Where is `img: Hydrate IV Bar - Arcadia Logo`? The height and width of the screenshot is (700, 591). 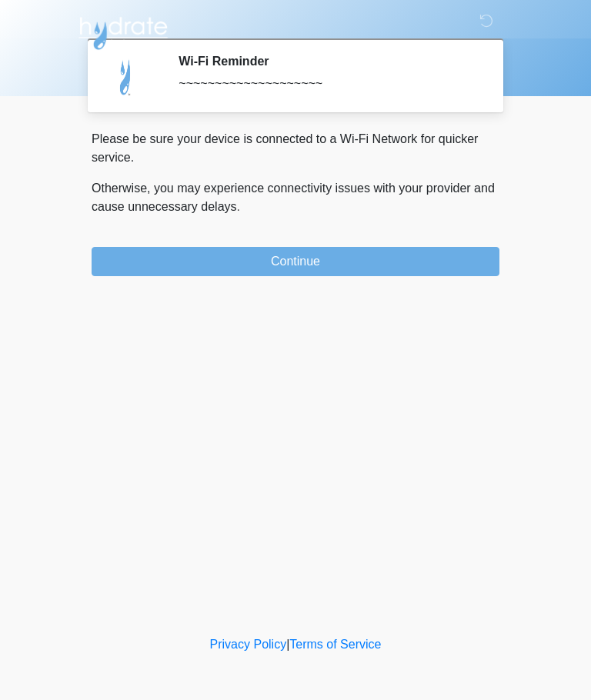
img: Hydrate IV Bar - Arcadia Logo is located at coordinates (123, 31).